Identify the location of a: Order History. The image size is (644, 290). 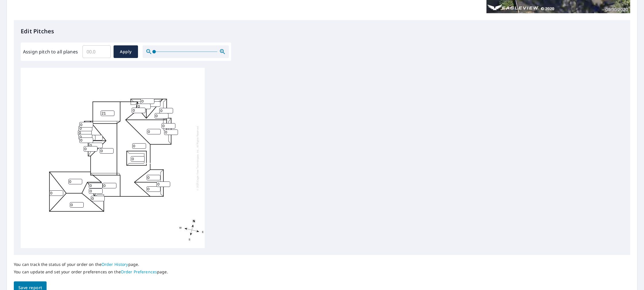
(115, 264).